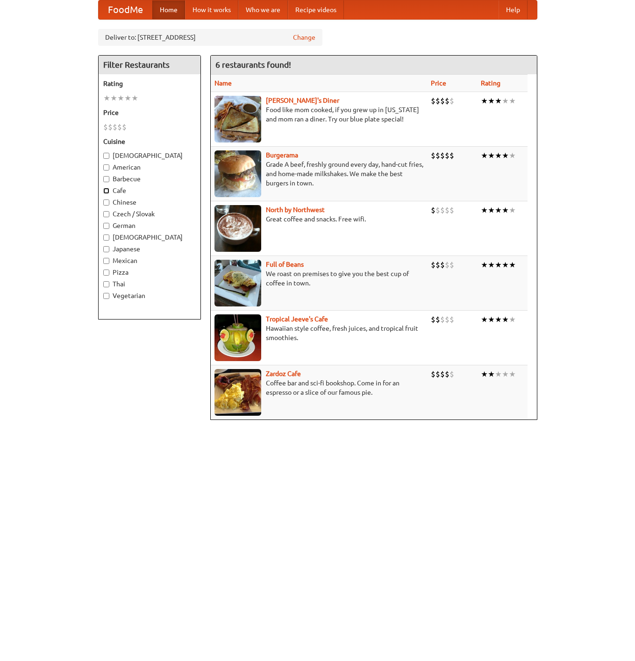 This screenshot has width=635, height=661. Describe the element at coordinates (263, 10) in the screenshot. I see `a: Who we are` at that location.